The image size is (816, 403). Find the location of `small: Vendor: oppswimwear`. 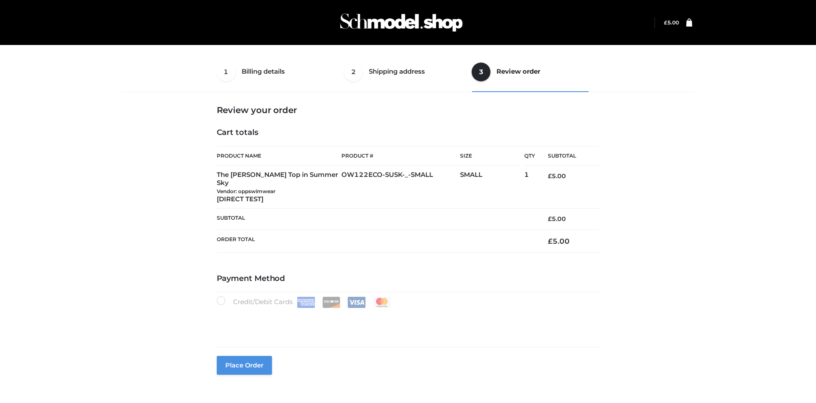

small: Vendor: oppswimwear is located at coordinates (246, 191).